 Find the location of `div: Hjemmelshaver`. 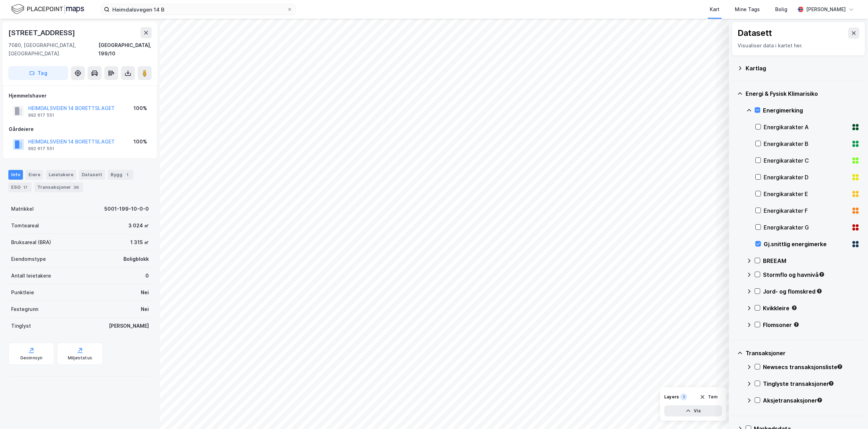

div: Hjemmelshaver is located at coordinates (80, 96).